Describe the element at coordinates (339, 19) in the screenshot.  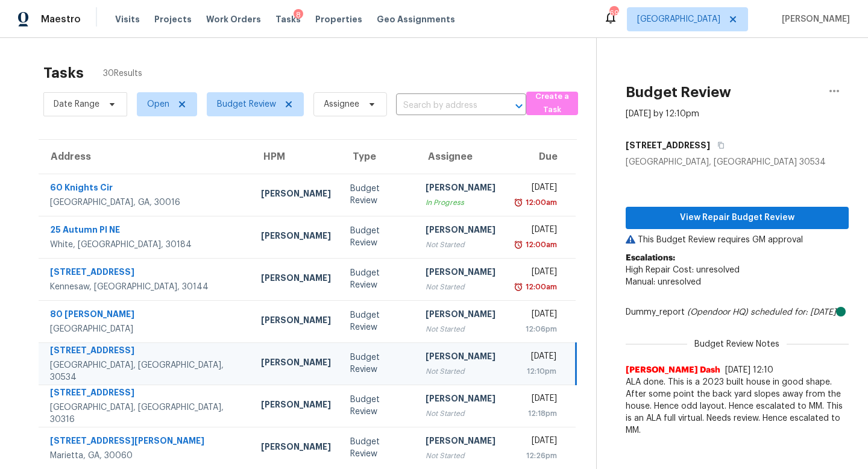
I see `span: Properties` at that location.